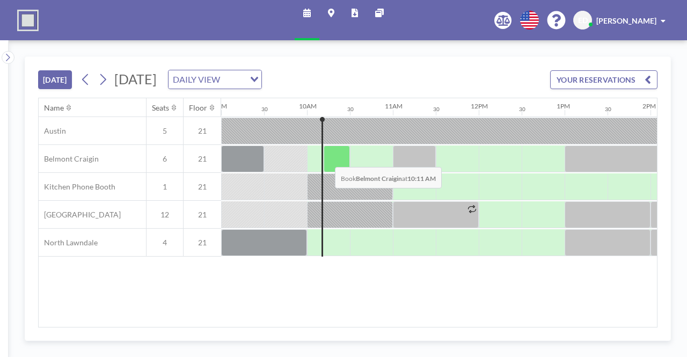 The image size is (687, 357). I want to click on div: Seats, so click(161, 108).